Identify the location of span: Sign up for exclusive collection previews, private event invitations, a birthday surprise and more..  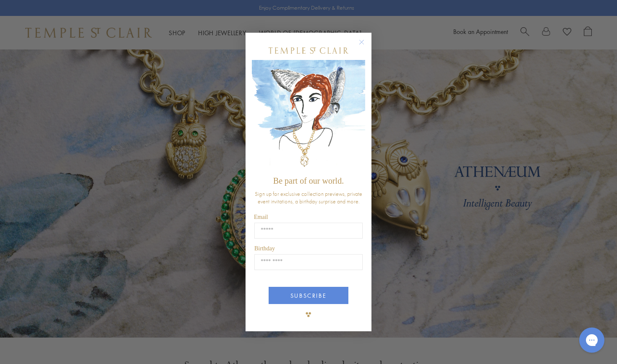
(308, 197).